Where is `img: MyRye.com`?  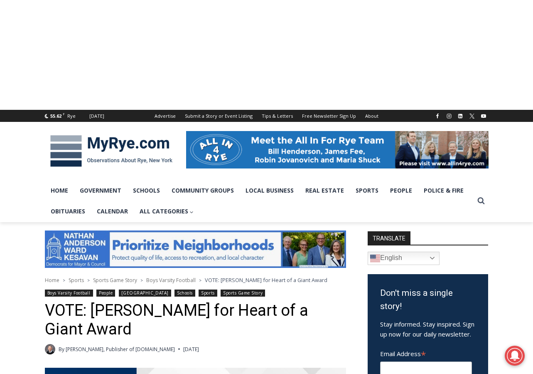
img: MyRye.com is located at coordinates (111, 151).